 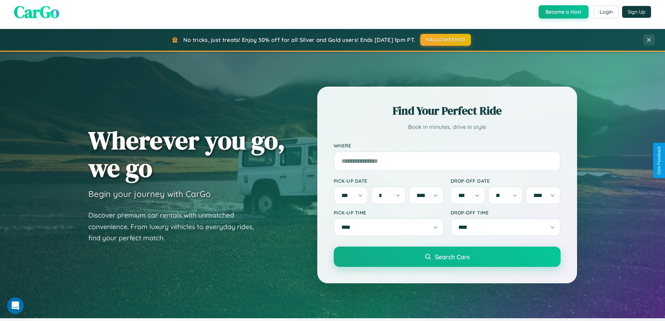 What do you see at coordinates (505, 212) in the screenshot?
I see `label: Drop-off Time` at bounding box center [505, 212].